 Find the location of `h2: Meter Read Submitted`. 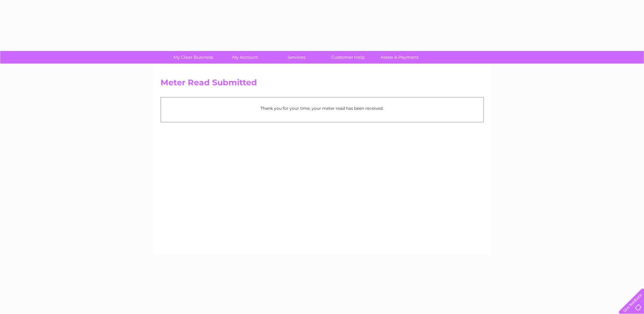

h2: Meter Read Submitted is located at coordinates (322, 84).